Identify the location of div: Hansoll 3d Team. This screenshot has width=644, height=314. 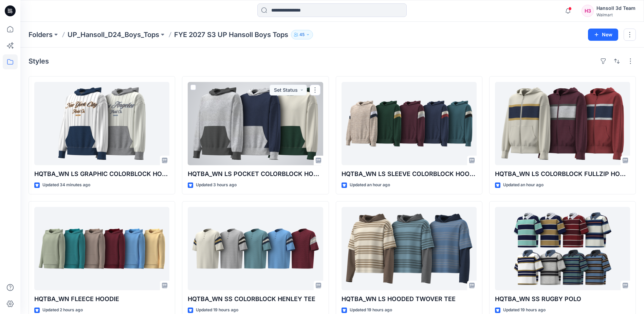
(616, 9).